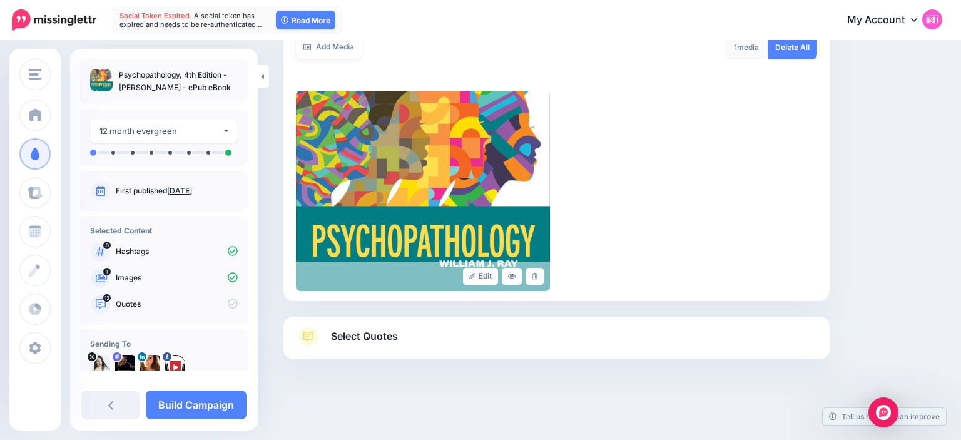 The width and height of the screenshot is (961, 440). Describe the element at coordinates (164, 343) in the screenshot. I see `h4: Sending To` at that location.